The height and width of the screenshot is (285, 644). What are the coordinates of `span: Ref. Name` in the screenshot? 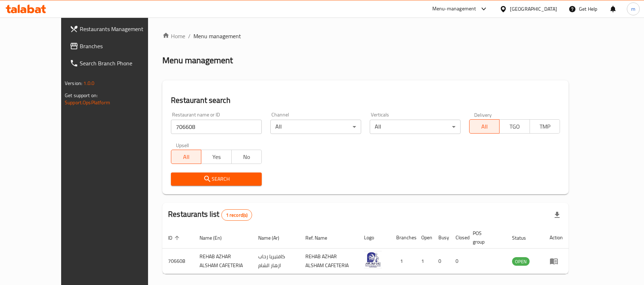 It's located at (321, 238).